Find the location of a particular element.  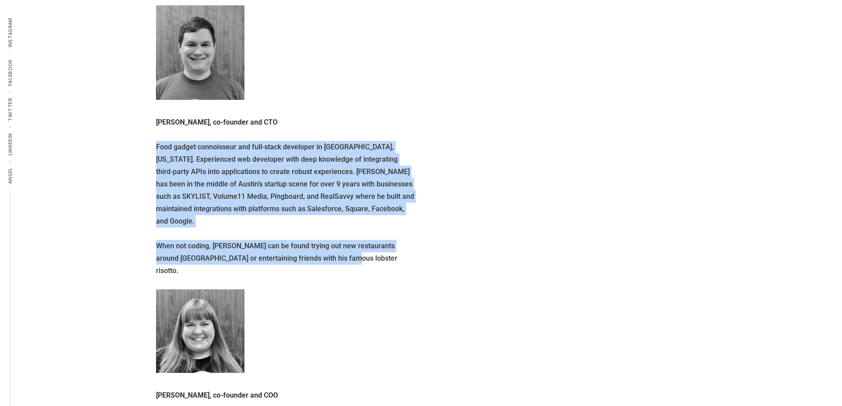

span: Facebook is located at coordinates (10, 72).